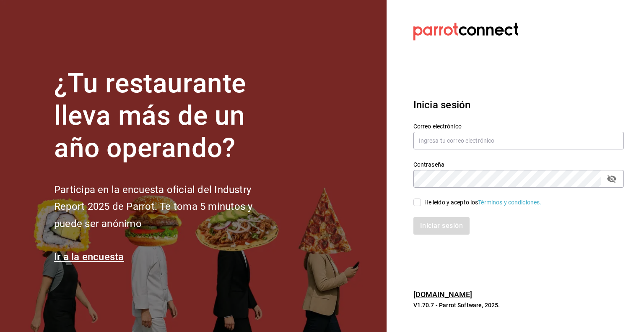  What do you see at coordinates (519, 126) in the screenshot?
I see `label: Correo electrónico` at bounding box center [519, 126].